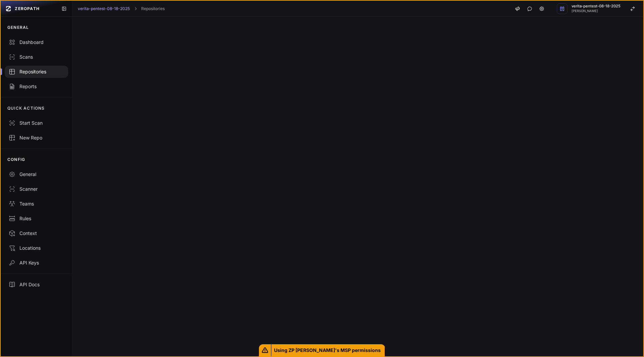 This screenshot has width=644, height=357. Describe the element at coordinates (36, 72) in the screenshot. I see `div: Repositories` at that location.